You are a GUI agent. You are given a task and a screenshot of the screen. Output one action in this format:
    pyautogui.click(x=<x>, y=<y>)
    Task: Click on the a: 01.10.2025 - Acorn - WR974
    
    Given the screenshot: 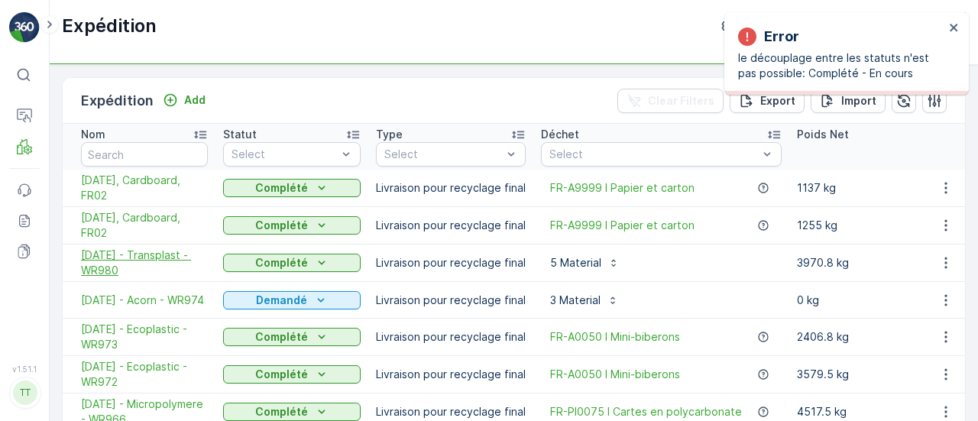 What is the action you would take?
    pyautogui.click(x=144, y=300)
    